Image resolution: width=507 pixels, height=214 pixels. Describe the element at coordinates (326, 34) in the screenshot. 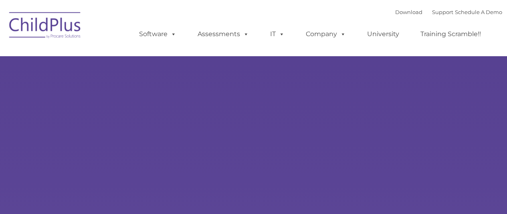

I see `a: Company` at that location.